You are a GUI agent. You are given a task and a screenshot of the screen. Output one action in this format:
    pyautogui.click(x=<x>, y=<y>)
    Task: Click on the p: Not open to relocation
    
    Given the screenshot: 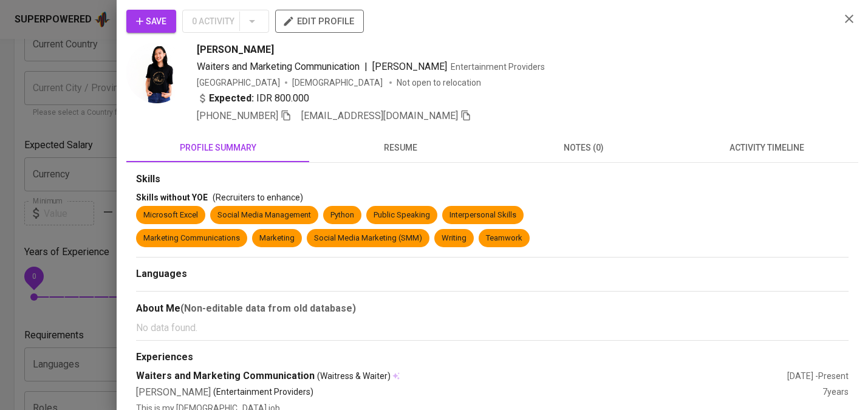 What is the action you would take?
    pyautogui.click(x=439, y=83)
    